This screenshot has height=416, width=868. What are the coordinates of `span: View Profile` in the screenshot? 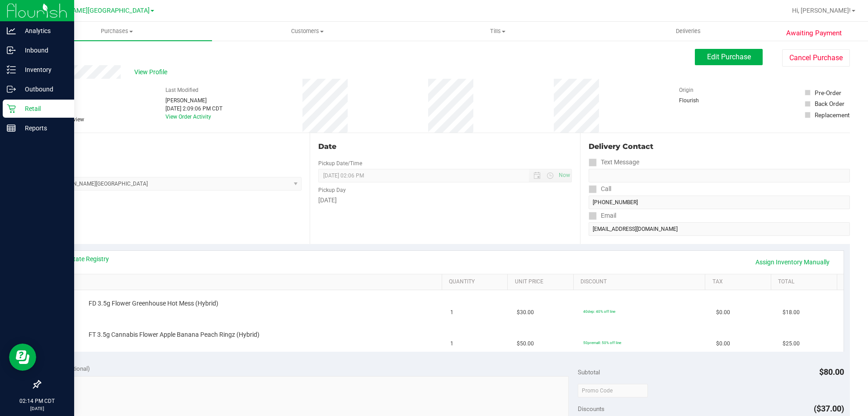 It's located at (152, 72).